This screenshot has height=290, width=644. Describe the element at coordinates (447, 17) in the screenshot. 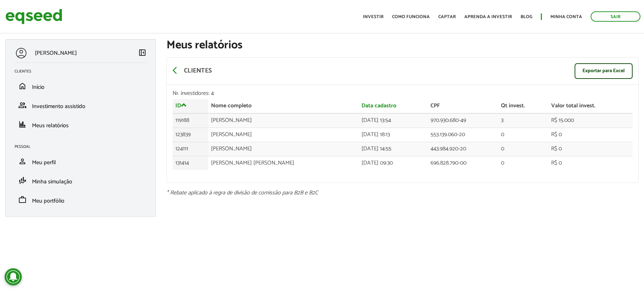

I see `a: Captar` at that location.